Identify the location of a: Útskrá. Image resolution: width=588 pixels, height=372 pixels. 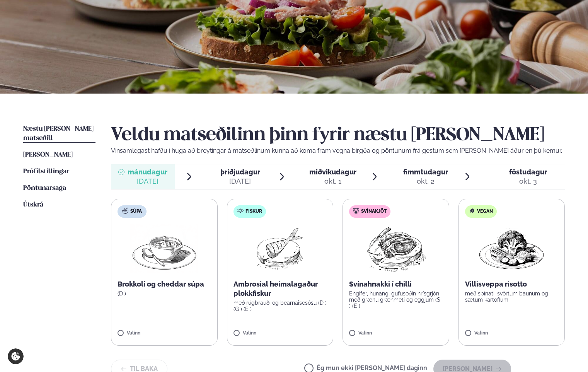
(34, 205).